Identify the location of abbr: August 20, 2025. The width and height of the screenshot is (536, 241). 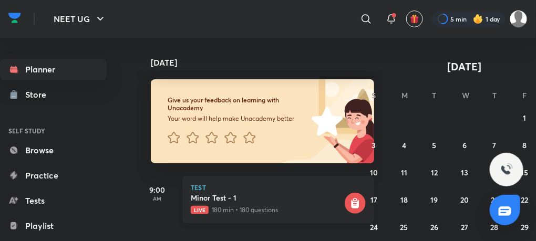
(465, 200).